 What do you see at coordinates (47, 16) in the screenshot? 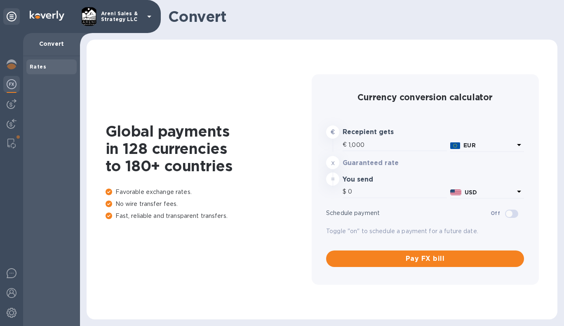
I see `img: Logo` at bounding box center [47, 16].